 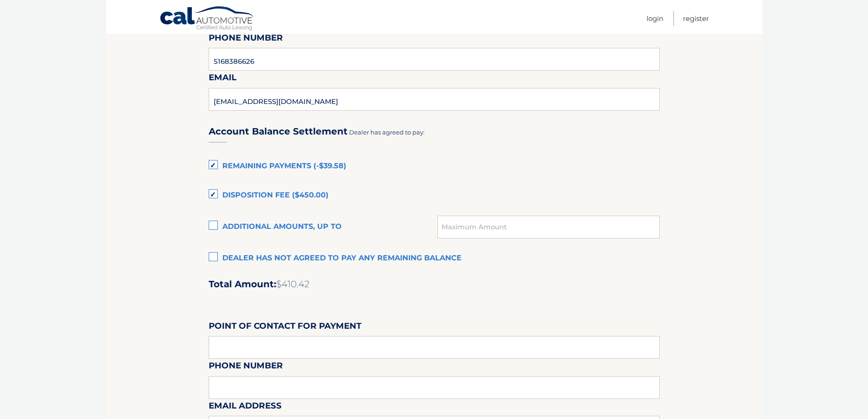 What do you see at coordinates (434, 167) in the screenshot?
I see `label: Remaining Payments (-$39.58)` at bounding box center [434, 167].